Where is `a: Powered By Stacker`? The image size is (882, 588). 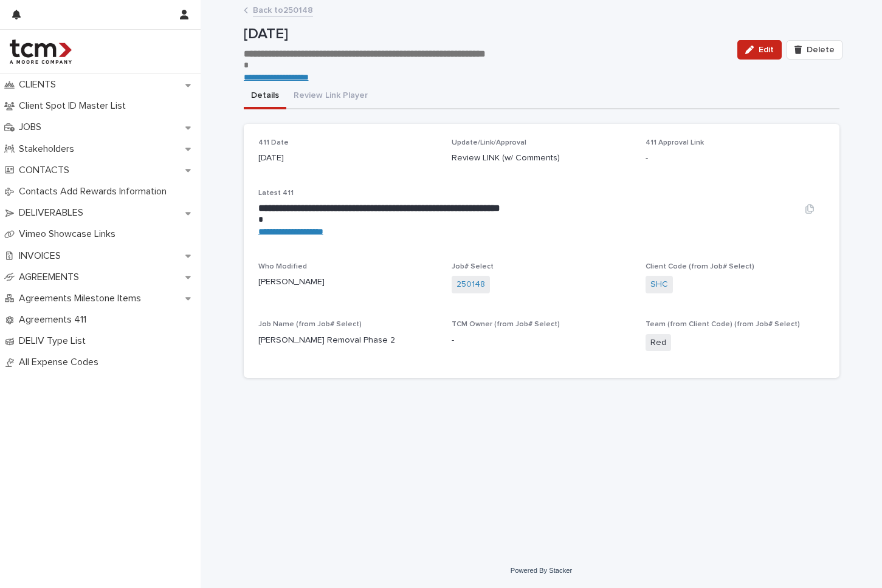
a: Powered By Stacker is located at coordinates (541, 571).